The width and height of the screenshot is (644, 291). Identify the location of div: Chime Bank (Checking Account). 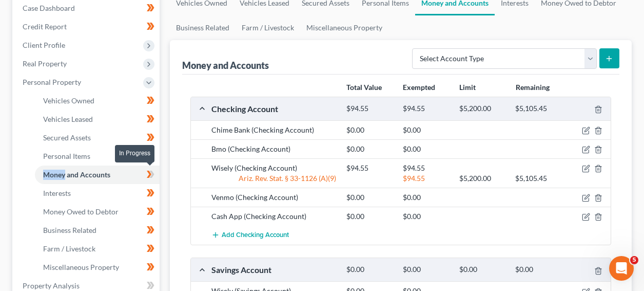
(274, 130).